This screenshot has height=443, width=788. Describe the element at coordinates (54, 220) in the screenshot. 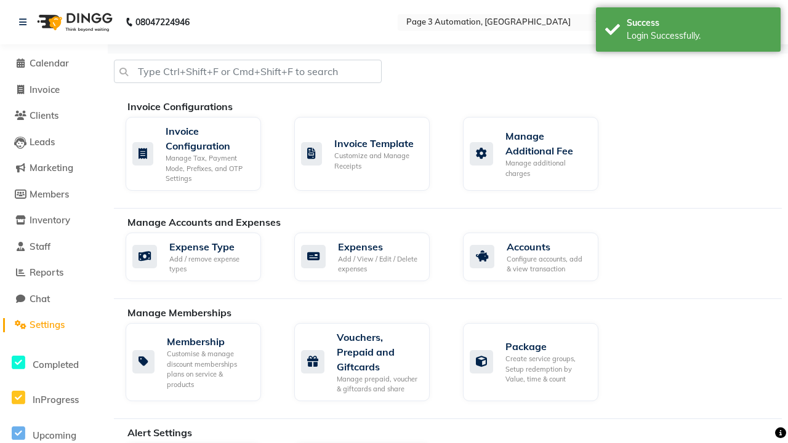

I see `a: Inventory` at that location.